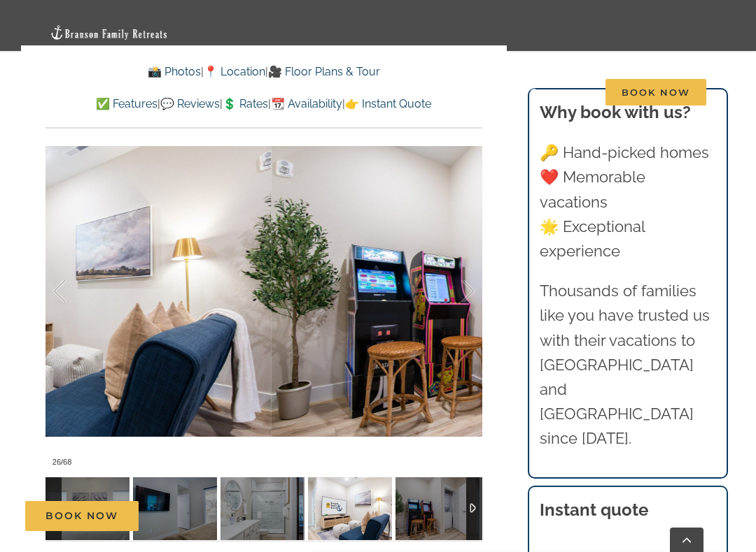  I want to click on img: 07-Whispering-Waves-lakefront-vacation-home-rental-on-Lake-Taneycomo-1038-scaled.jpg-nggid03973-n..., so click(88, 509).